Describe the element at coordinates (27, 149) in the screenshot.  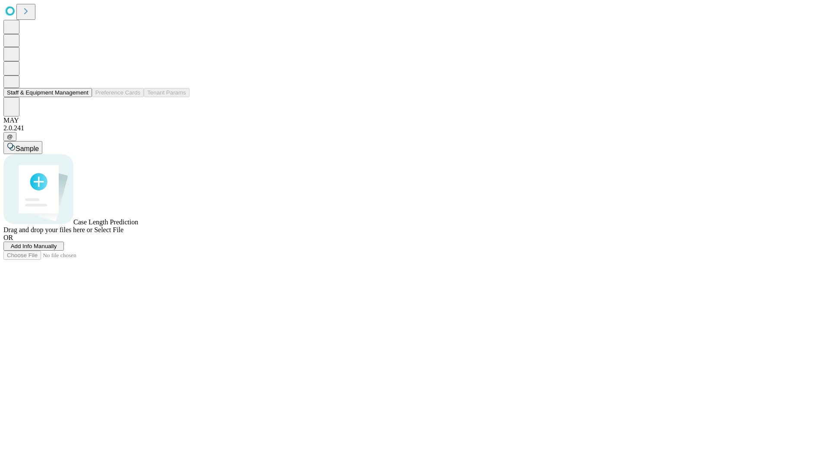
I see `span: Sample` at that location.